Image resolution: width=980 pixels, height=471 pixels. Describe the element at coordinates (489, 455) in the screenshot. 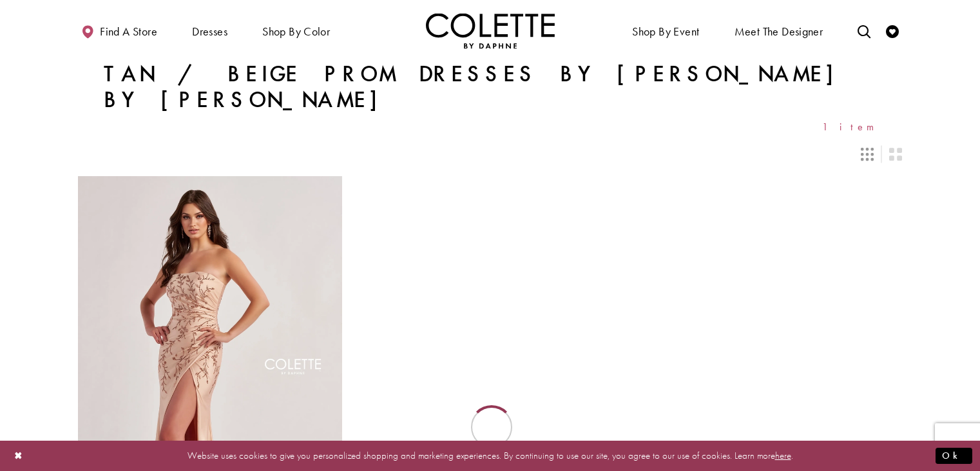

I see `p: Website uses cookies to give you personalized shopping and marketing experiences. By continuing t...` at that location.